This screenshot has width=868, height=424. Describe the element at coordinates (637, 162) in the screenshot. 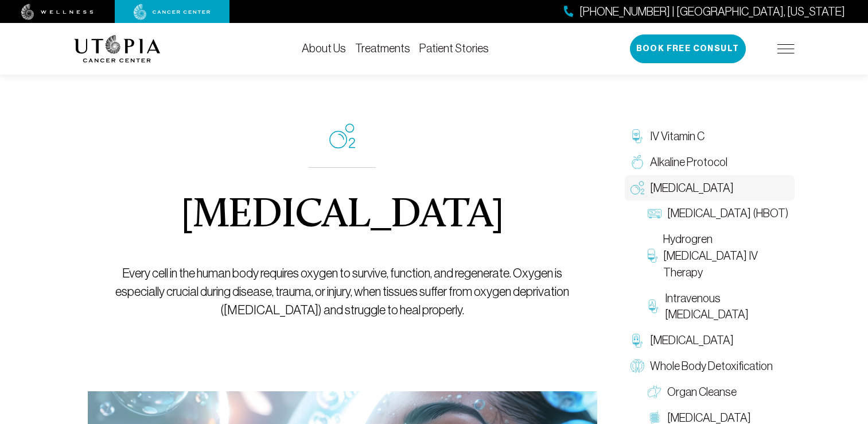

I see `img: Alkaline Protocol` at that location.